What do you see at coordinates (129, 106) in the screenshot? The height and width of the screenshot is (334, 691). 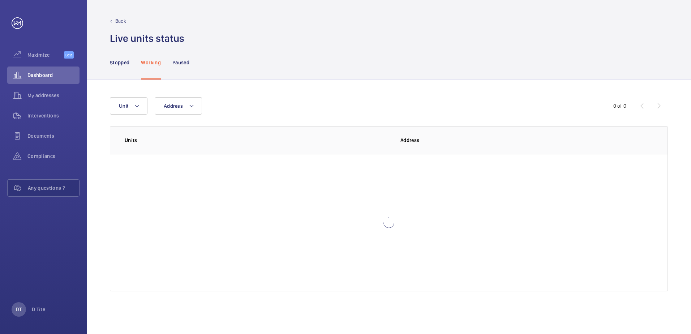 I see `button: Unit` at bounding box center [129, 106].